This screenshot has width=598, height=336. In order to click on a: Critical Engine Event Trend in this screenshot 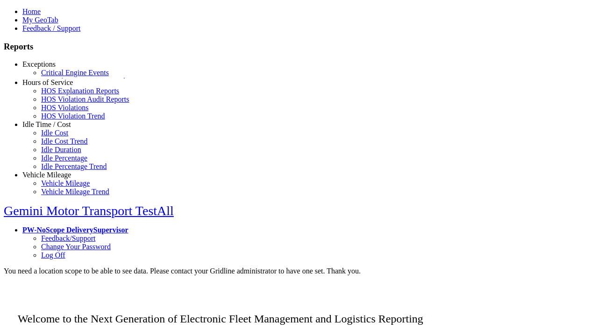, I will do `click(83, 81)`.